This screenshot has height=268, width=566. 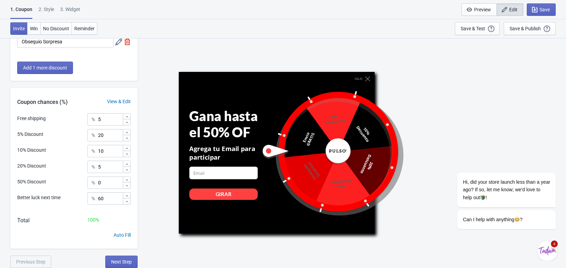 What do you see at coordinates (32, 166) in the screenshot?
I see `div: 20% Discount` at bounding box center [32, 166].